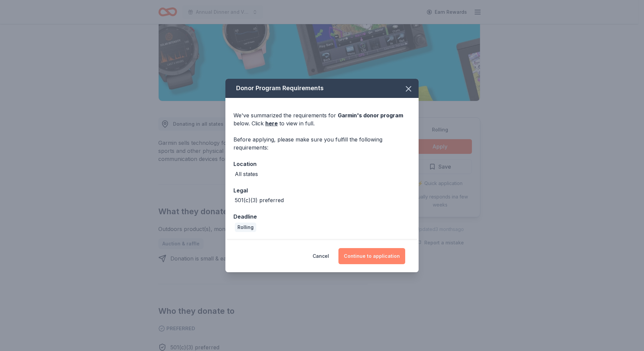 Image resolution: width=644 pixels, height=351 pixels. Describe the element at coordinates (246, 227) in the screenshot. I see `div: Rolling` at that location.